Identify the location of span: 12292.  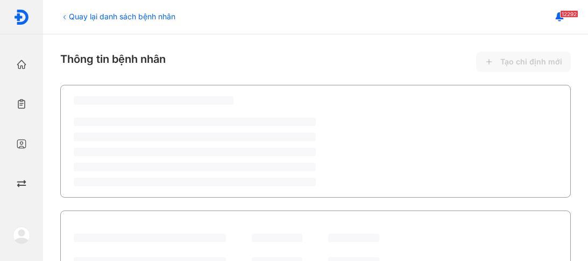
(569, 14).